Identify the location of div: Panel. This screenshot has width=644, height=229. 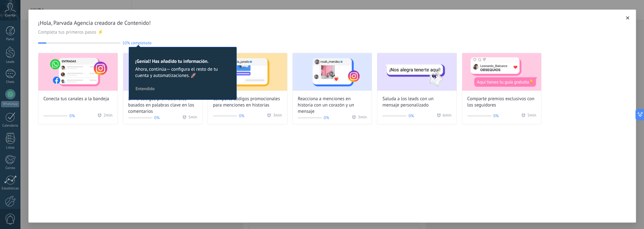
(10, 39).